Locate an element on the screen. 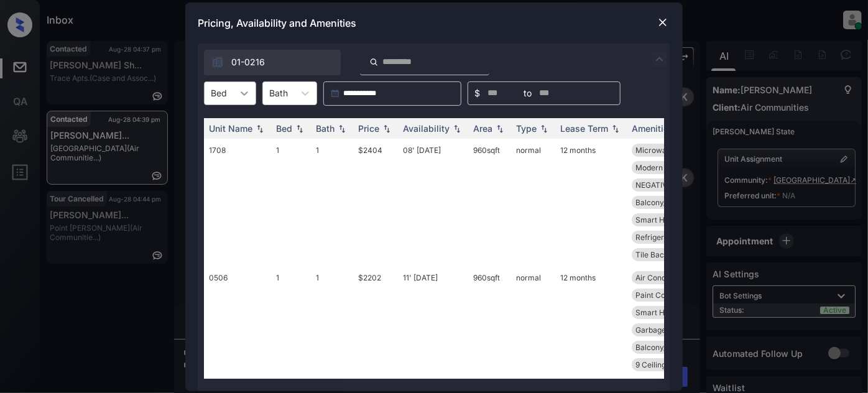 This screenshot has width=868, height=393. span: Smart Home Ther... is located at coordinates (670, 312).